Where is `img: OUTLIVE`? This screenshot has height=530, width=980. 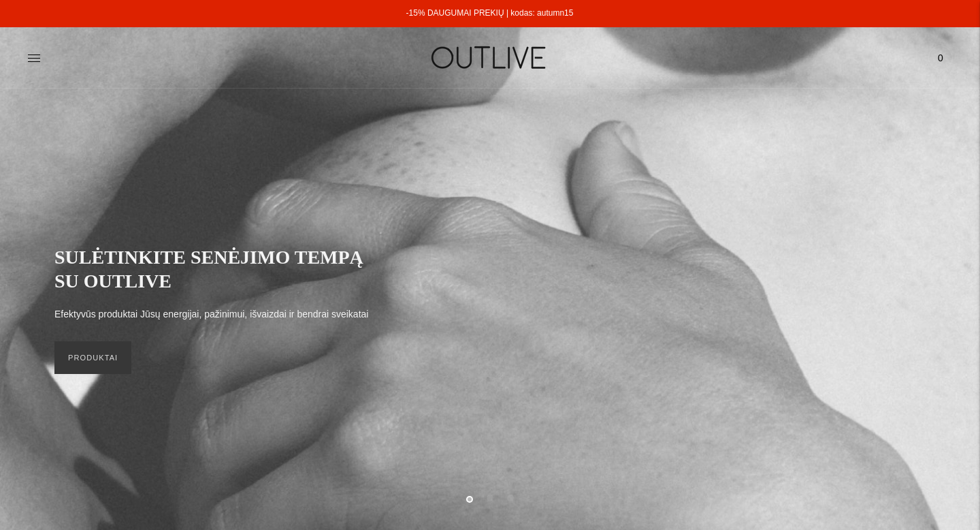
img: OUTLIVE is located at coordinates (490, 57).